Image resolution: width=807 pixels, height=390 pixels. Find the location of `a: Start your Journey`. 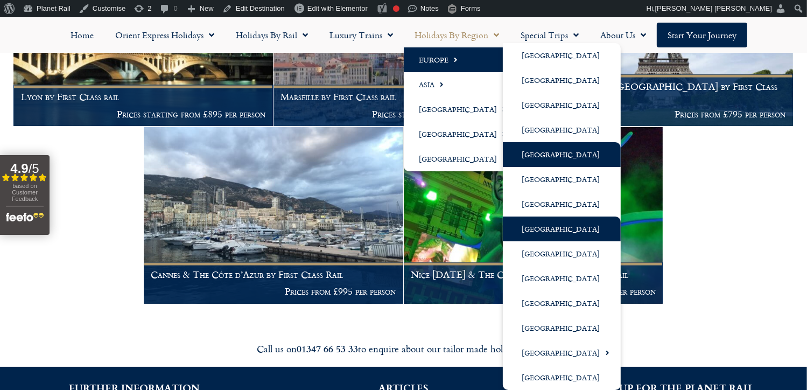

a: Start your Journey is located at coordinates (702, 35).